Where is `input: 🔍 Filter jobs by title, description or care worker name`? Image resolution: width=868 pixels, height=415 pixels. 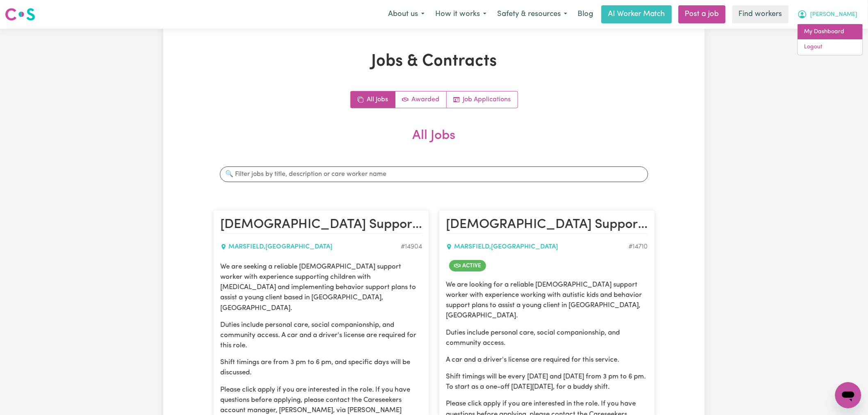
input: 🔍 Filter jobs by title, description or care worker name is located at coordinates (434, 175).